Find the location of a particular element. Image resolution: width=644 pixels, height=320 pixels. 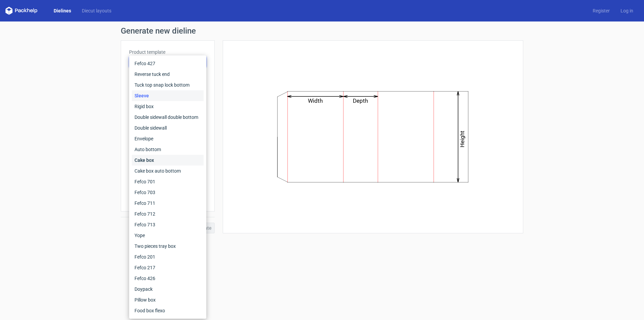

a: Dielines is located at coordinates (62, 11).